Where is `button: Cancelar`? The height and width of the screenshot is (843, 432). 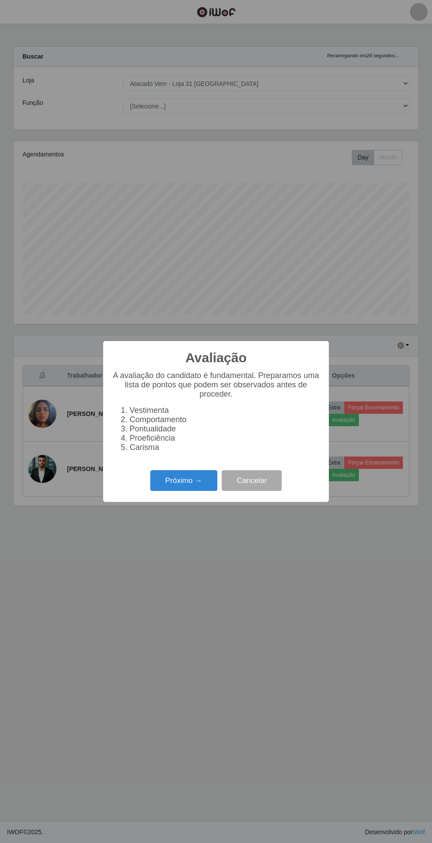
button: Cancelar is located at coordinates (251, 480).